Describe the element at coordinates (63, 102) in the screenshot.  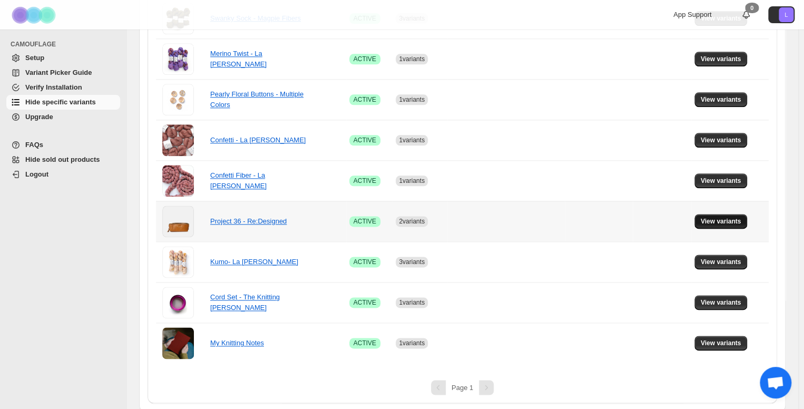
I see `a: Hide specific variants` at that location.